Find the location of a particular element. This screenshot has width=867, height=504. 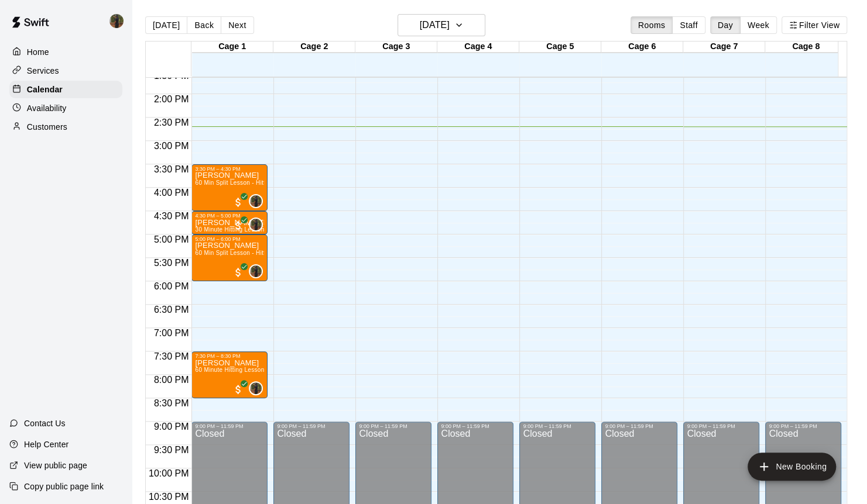

button: Filter View is located at coordinates (814, 25).